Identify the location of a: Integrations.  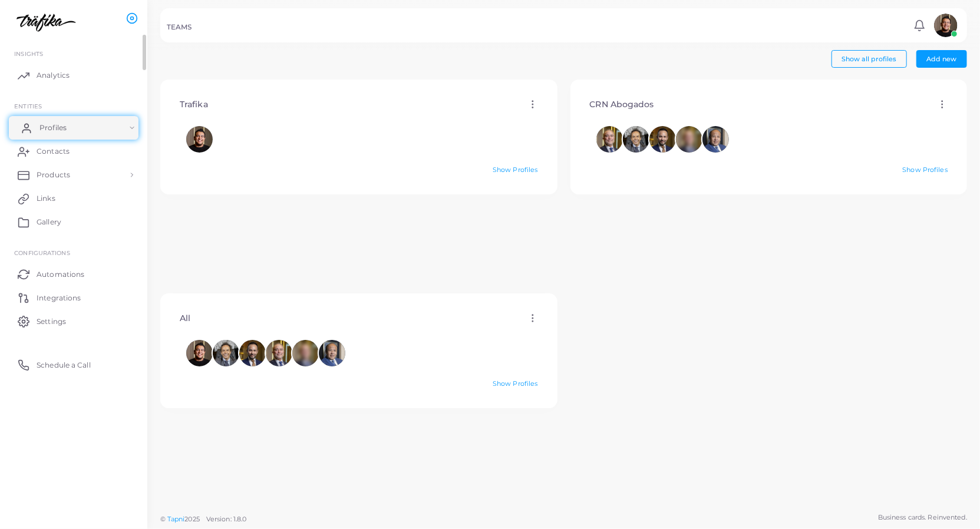
(74, 298).